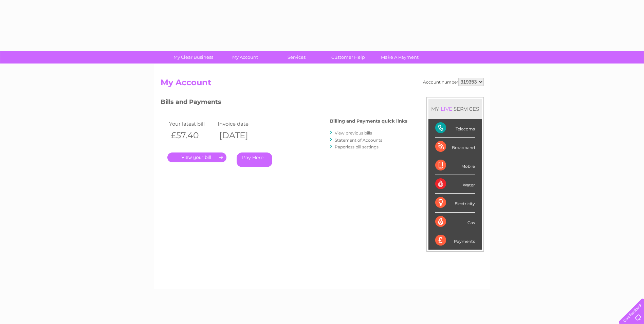  Describe the element at coordinates (359, 140) in the screenshot. I see `a: Statement of Accounts` at that location.